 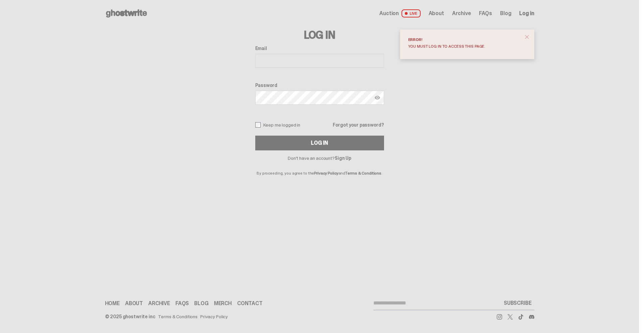 What do you see at coordinates (258, 125) in the screenshot?
I see `input: Keep me logged in` at bounding box center [258, 125].